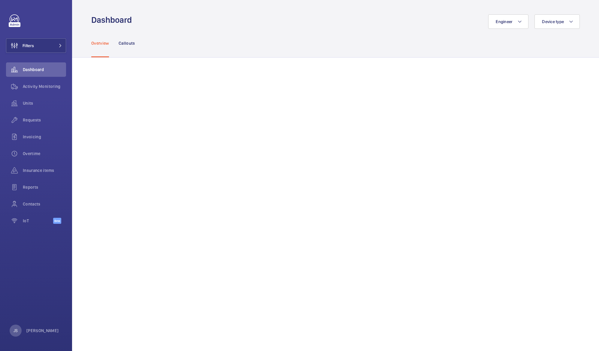 This screenshot has height=351, width=599. I want to click on span: IoT, so click(38, 221).